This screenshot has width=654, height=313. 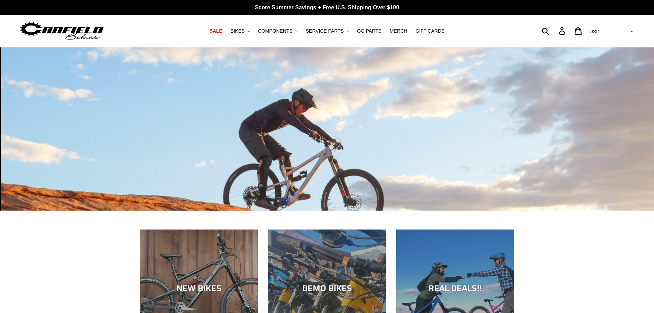 What do you see at coordinates (240, 31) in the screenshot?
I see `button: BIKES` at bounding box center [240, 31].